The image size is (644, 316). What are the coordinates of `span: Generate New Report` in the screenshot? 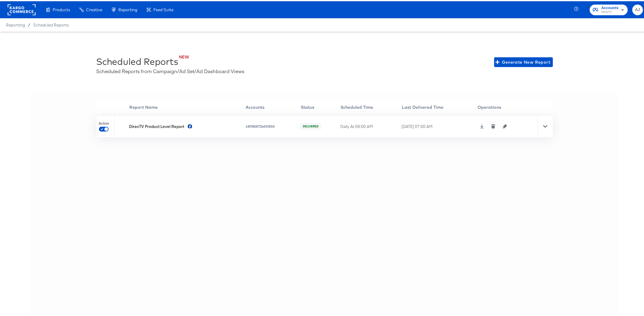 It's located at (524, 61).